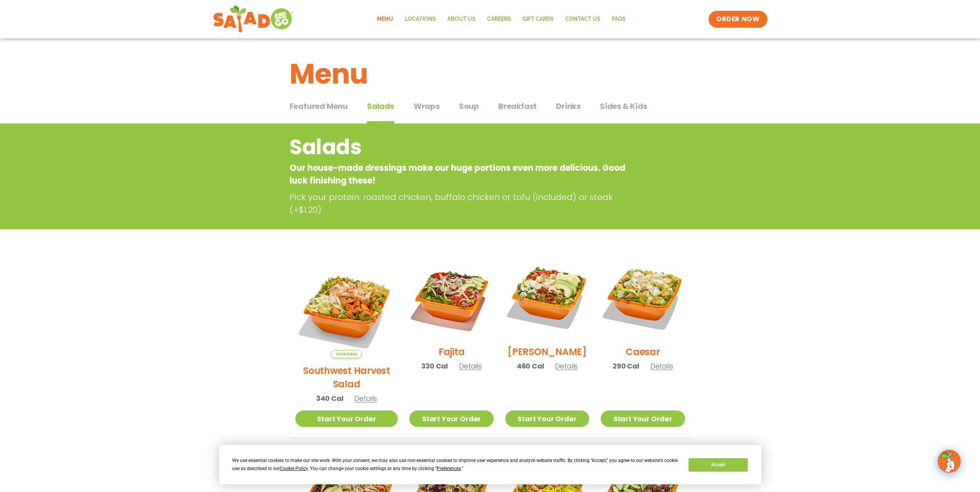 This screenshot has width=980, height=492. I want to click on span: Drinks, so click(569, 106).